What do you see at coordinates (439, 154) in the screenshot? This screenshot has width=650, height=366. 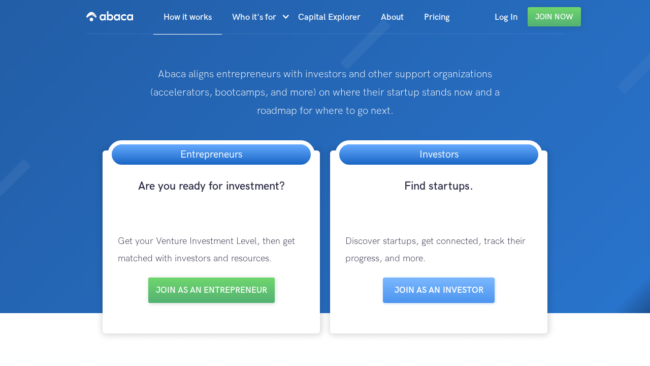 I see `h3: Investors` at bounding box center [439, 154].